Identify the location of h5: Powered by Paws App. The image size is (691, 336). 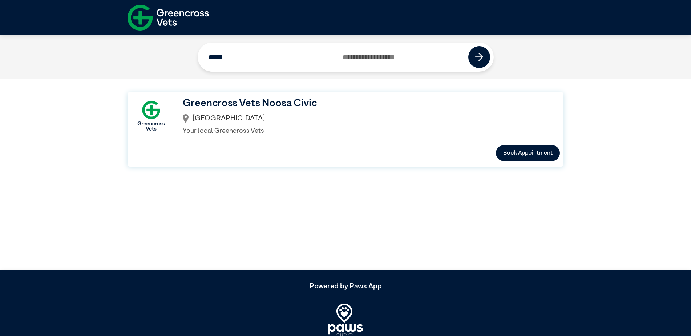
(345, 286).